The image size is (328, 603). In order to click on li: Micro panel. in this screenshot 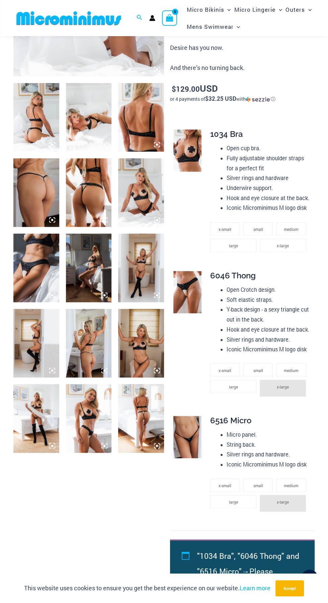, I will do `click(268, 435)`.